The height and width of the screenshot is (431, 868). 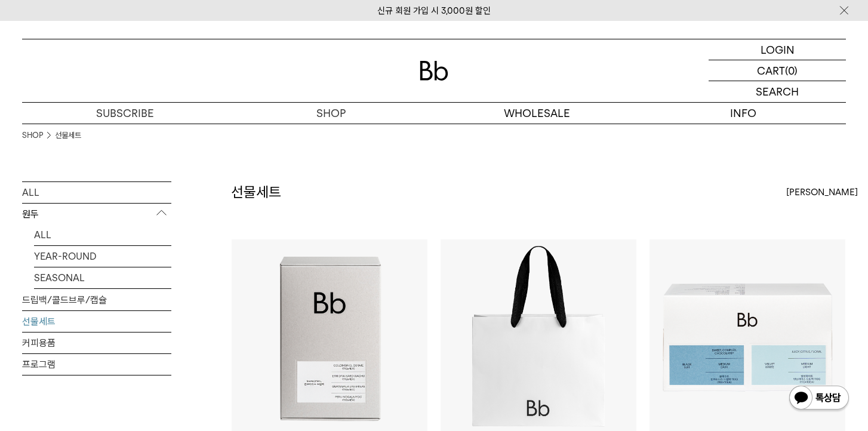 I want to click on p: 원두, so click(x=97, y=214).